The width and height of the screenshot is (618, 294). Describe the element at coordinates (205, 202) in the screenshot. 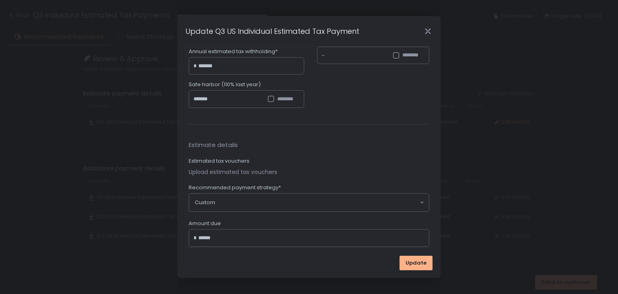

I see `span: Custom` at that location.